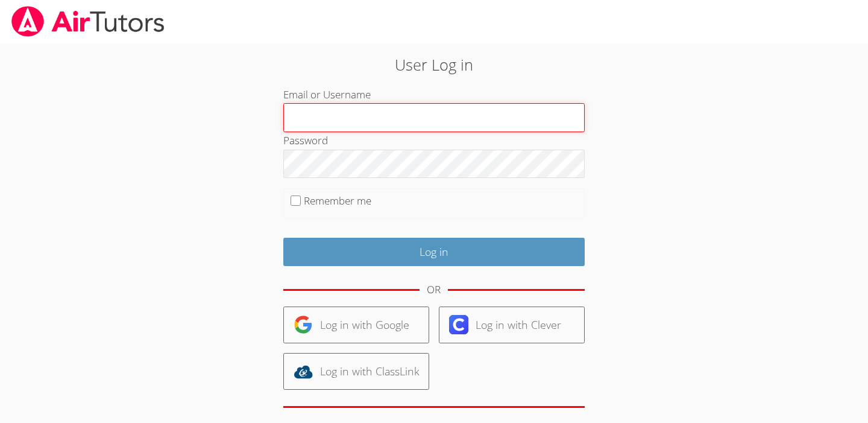  I want to click on a: Log in with ClassLink, so click(356, 371).